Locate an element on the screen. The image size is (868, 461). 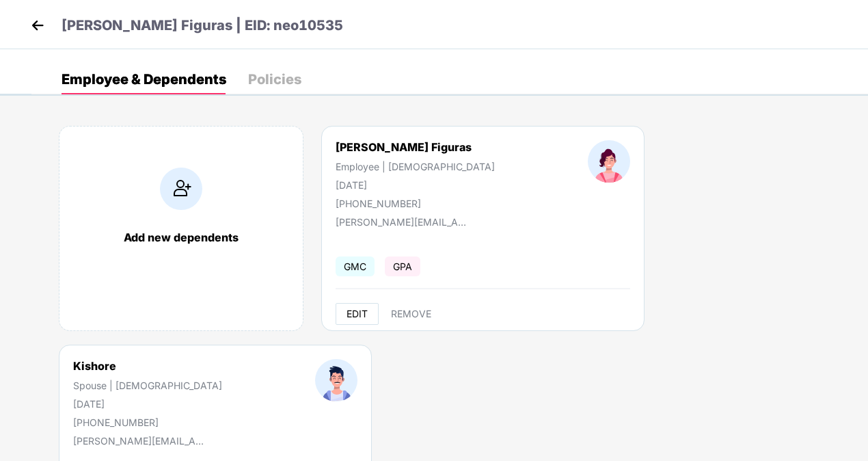
div: Kishore is located at coordinates (148, 366).